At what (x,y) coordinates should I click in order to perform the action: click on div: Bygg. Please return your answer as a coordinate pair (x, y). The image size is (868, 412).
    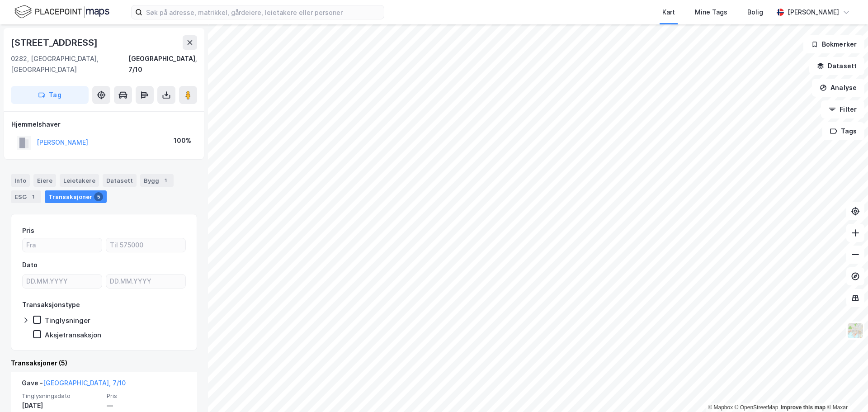
    Looking at the image, I should click on (157, 180).